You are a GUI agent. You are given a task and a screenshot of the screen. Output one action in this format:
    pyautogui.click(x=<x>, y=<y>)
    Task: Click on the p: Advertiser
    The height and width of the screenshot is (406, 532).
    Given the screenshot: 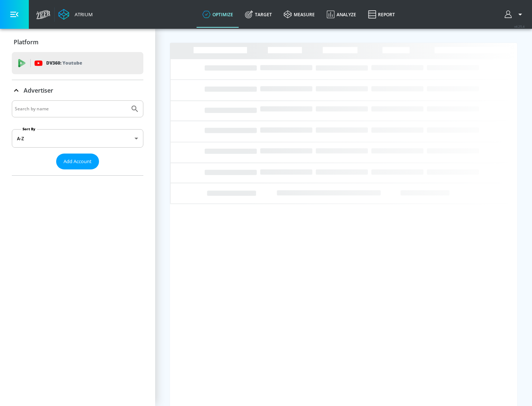 What is the action you would take?
    pyautogui.click(x=39, y=90)
    